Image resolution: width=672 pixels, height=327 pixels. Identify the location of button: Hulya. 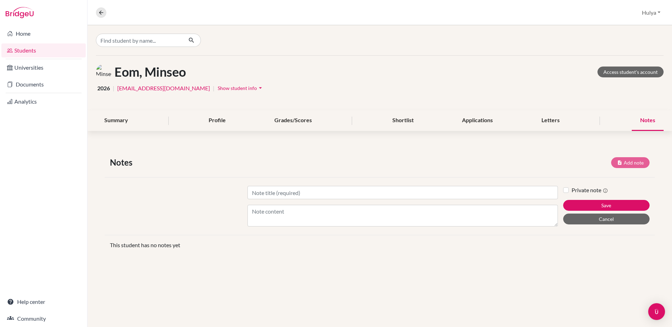
(651, 13).